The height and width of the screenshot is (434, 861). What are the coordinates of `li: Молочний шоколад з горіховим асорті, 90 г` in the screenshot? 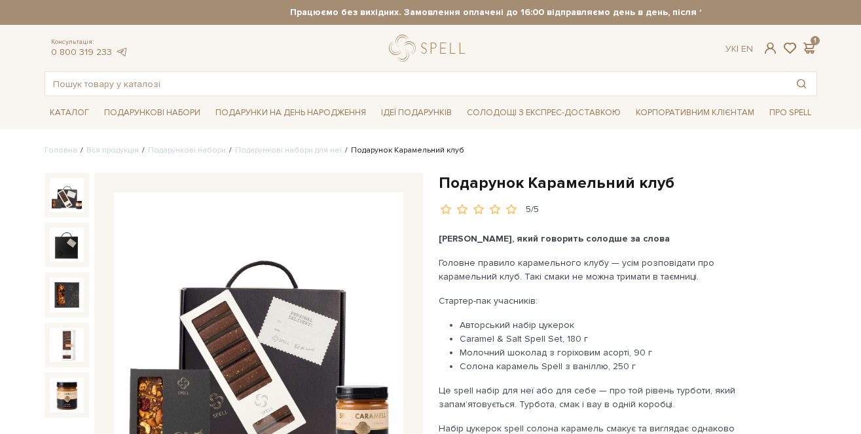 It's located at (603, 352).